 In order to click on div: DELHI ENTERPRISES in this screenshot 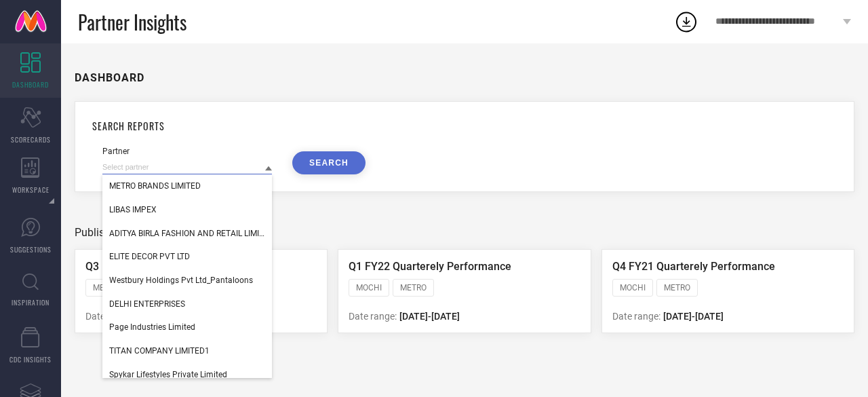, I will do `click(188, 304)`.